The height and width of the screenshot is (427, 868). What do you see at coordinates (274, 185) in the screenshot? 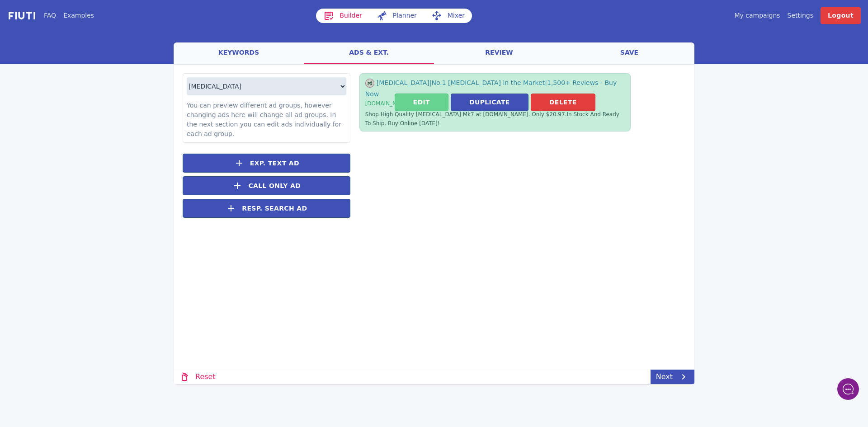
I see `span: Call Only Ad` at bounding box center [274, 185].